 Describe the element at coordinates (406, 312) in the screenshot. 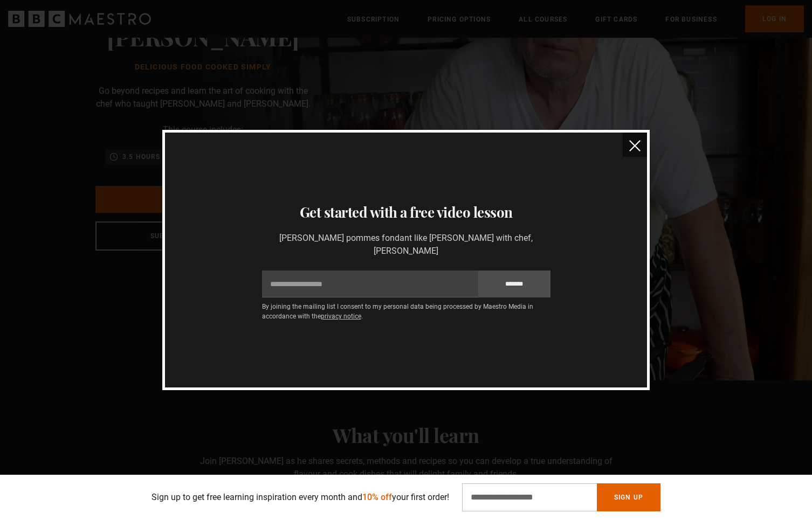

I see `p: By joining the mailing list I consent to my personal data being processed by Maestro Media in acc...` at that location.